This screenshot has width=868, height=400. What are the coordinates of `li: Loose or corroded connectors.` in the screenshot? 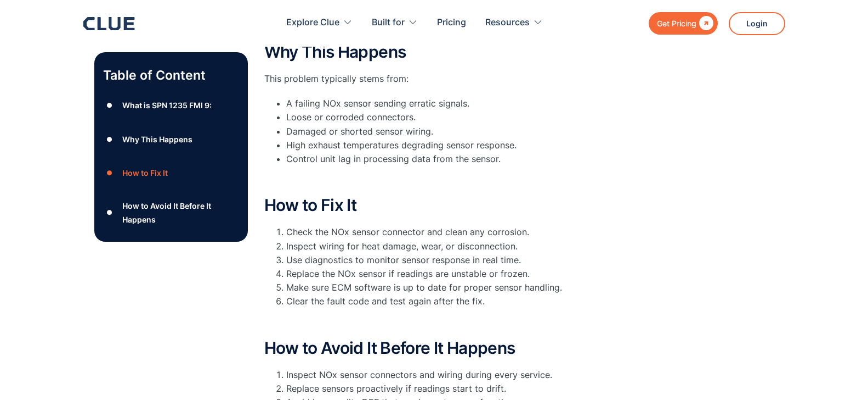 It's located at (495, 117).